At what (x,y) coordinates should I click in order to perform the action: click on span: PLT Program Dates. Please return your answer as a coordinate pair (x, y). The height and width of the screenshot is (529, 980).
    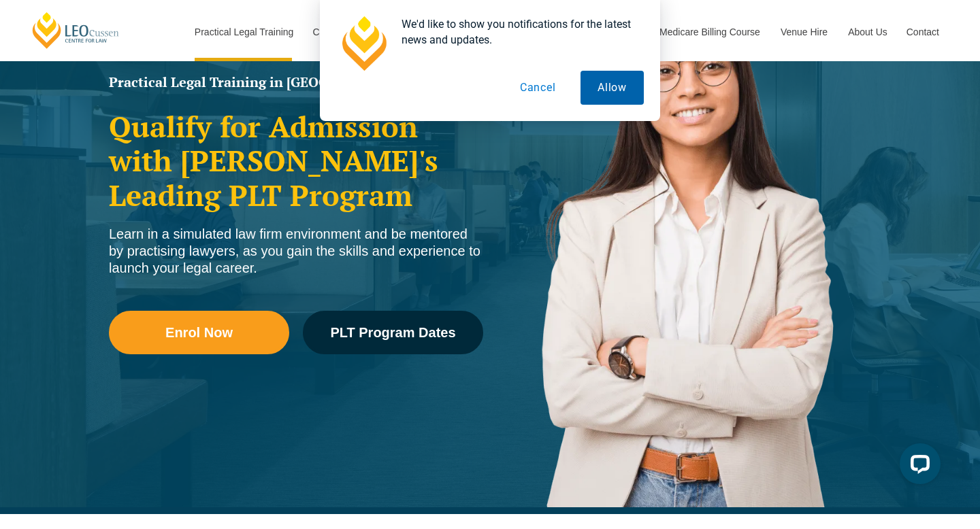
    Looking at the image, I should click on (393, 333).